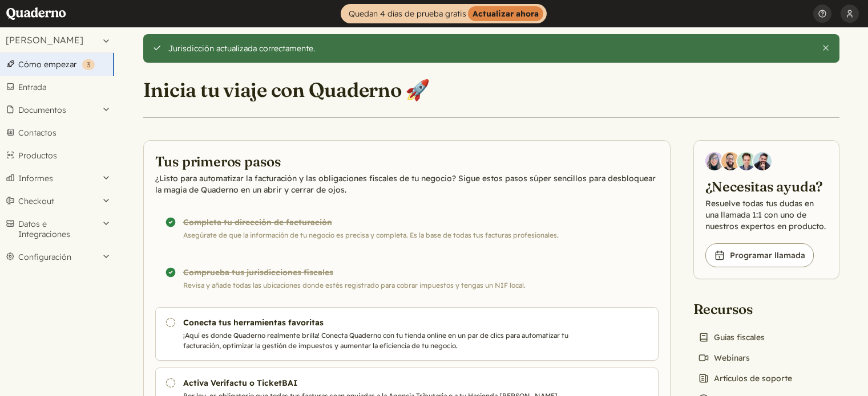  Describe the element at coordinates (89, 64) in the screenshot. I see `span: 3` at that location.